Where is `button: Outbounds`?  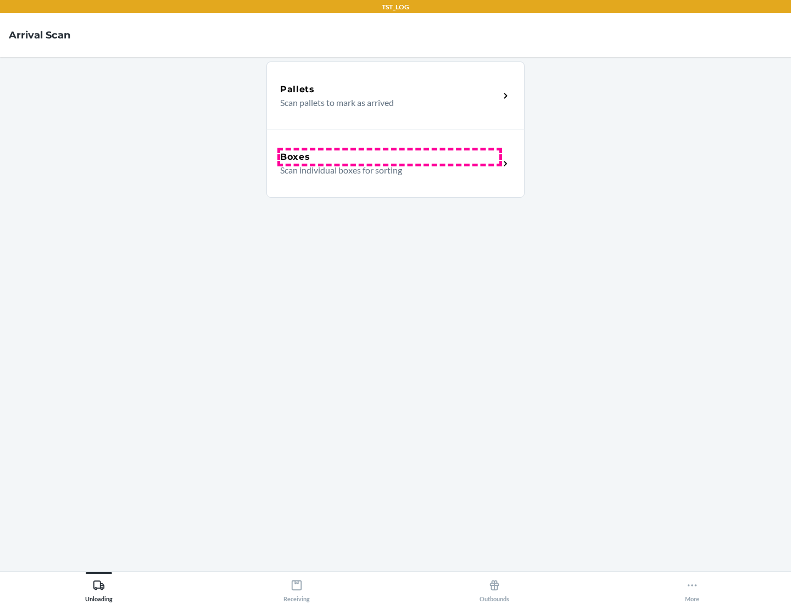 button: Outbounds is located at coordinates (494, 587).